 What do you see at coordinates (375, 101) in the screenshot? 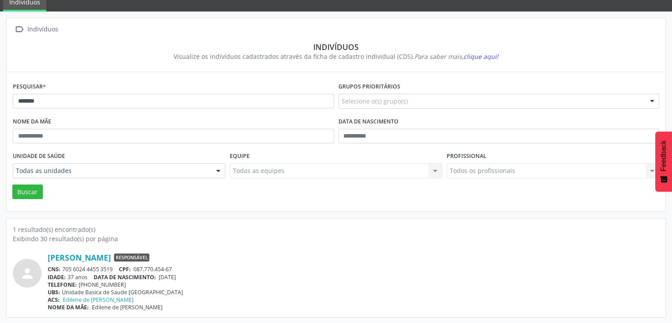
I see `span: Selecione o(s) grupo(s)` at bounding box center [375, 101].